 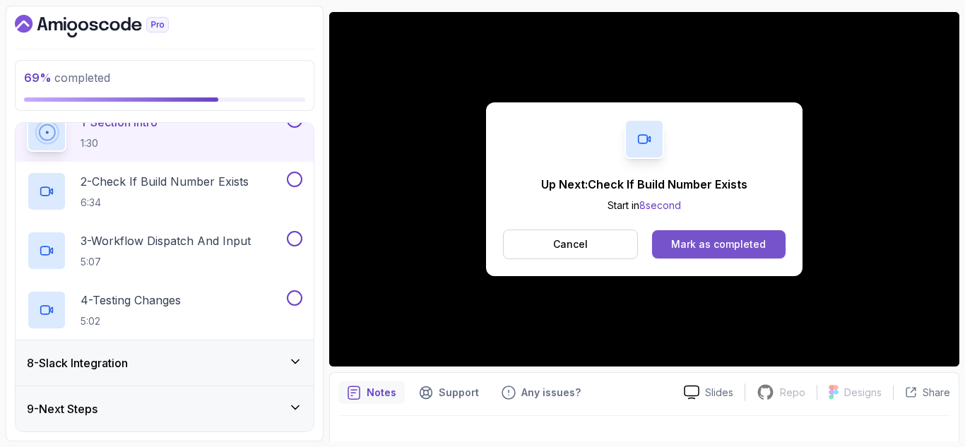 I want to click on p: Cancel, so click(x=570, y=244).